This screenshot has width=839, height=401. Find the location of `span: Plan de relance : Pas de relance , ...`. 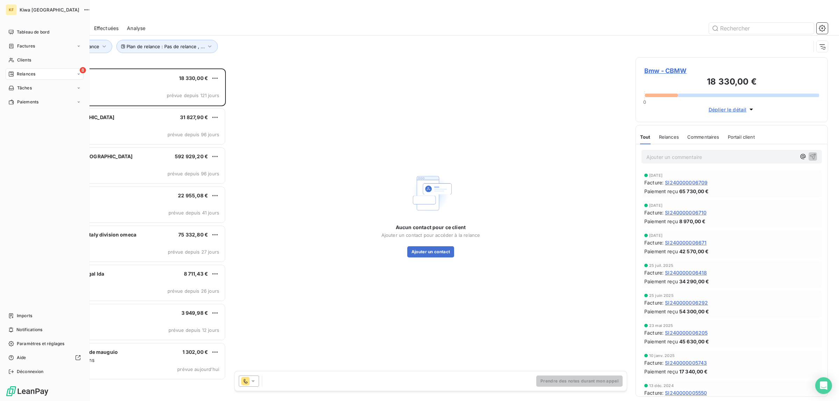

span: Plan de relance : Pas de relance , ... is located at coordinates (166, 47).